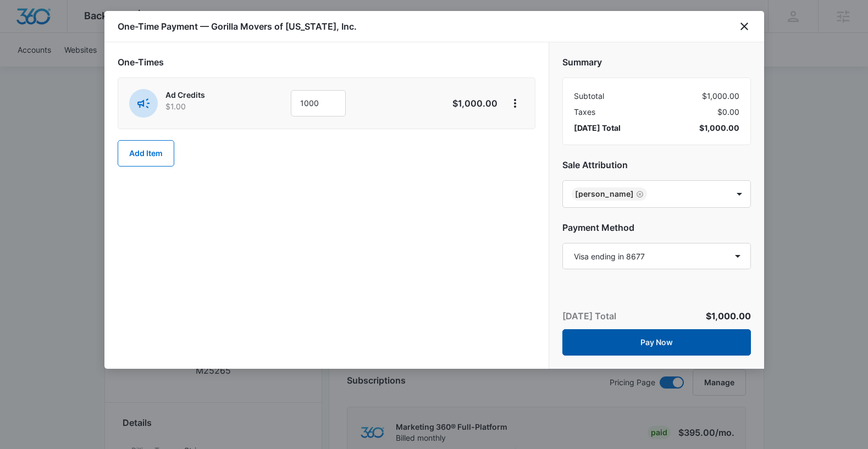  What do you see at coordinates (472, 104) in the screenshot?
I see `p: $1,000.00` at bounding box center [472, 104].